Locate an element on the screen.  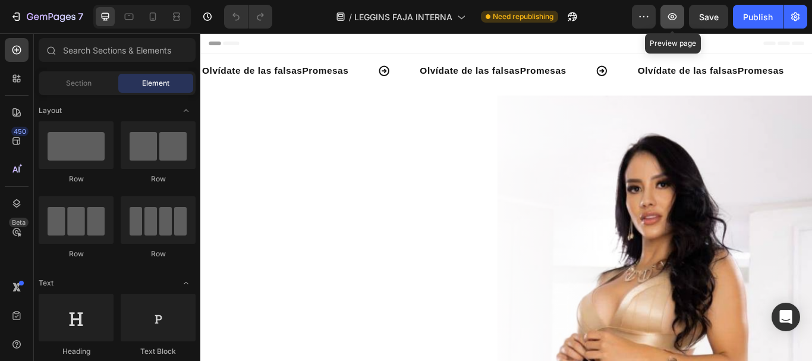
button: Save is located at coordinates (708, 17).